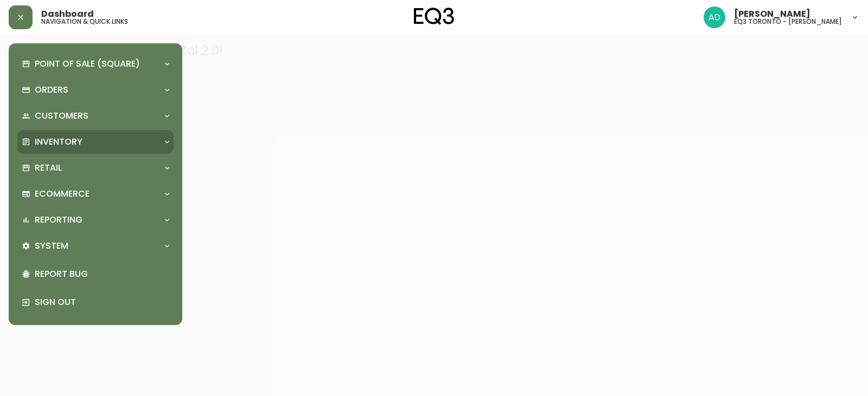 This screenshot has width=868, height=396. What do you see at coordinates (102, 274) in the screenshot?
I see `p: Report Bug` at bounding box center [102, 274].